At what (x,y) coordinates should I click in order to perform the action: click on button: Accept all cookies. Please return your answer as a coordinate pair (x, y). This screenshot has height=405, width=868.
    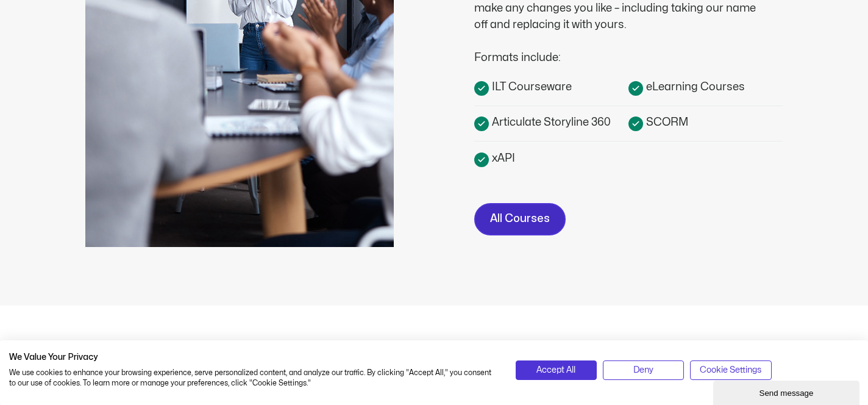
    Looking at the image, I should click on (556, 370).